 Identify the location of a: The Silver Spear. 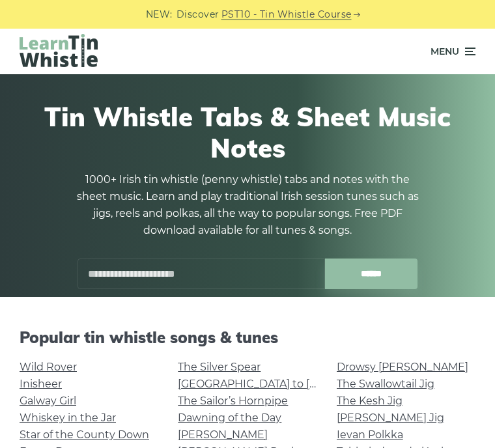
(219, 366).